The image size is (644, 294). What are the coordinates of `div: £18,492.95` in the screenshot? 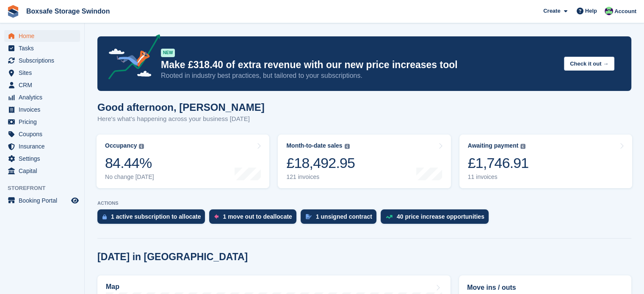 It's located at (321, 163).